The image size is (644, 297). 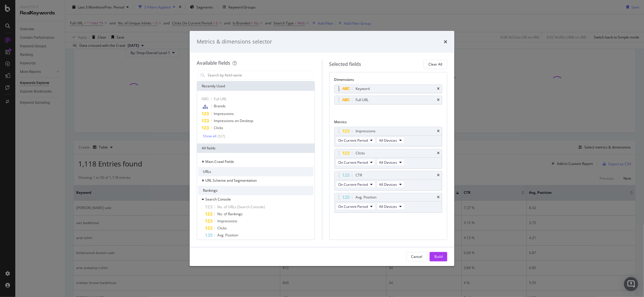 What do you see at coordinates (231, 180) in the screenshot?
I see `span: URL Scheme and Segmentation` at bounding box center [231, 180].